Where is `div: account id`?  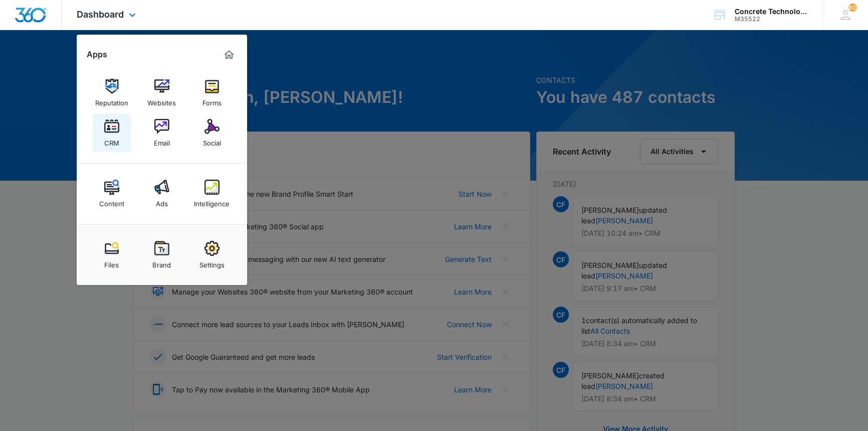
div: account id is located at coordinates (771, 19).